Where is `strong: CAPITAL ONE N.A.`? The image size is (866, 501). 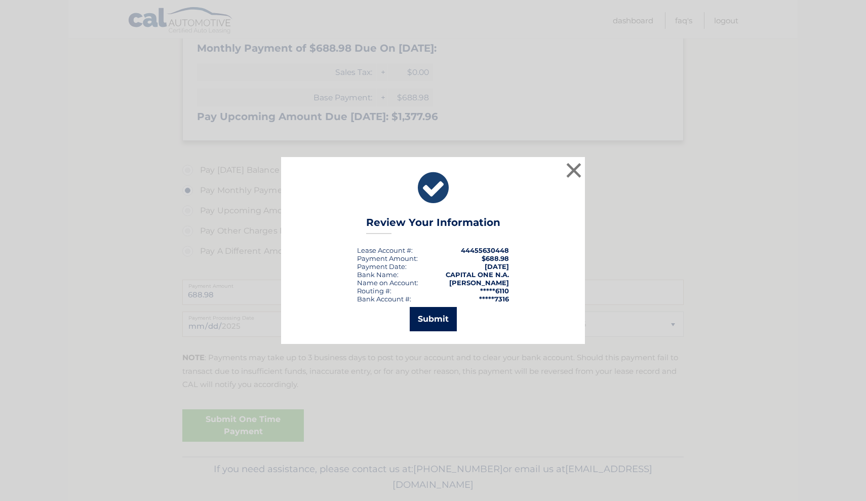 strong: CAPITAL ONE N.A. is located at coordinates (477, 275).